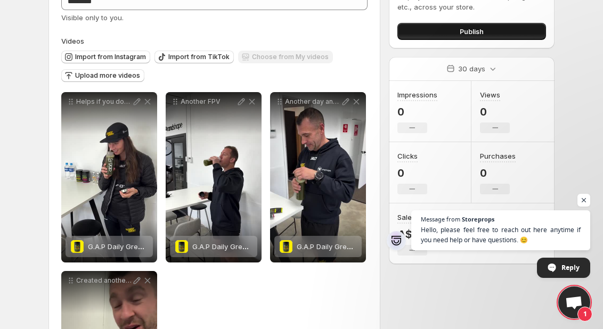 Image resolution: width=603 pixels, height=329 pixels. I want to click on span: Publish, so click(471, 31).